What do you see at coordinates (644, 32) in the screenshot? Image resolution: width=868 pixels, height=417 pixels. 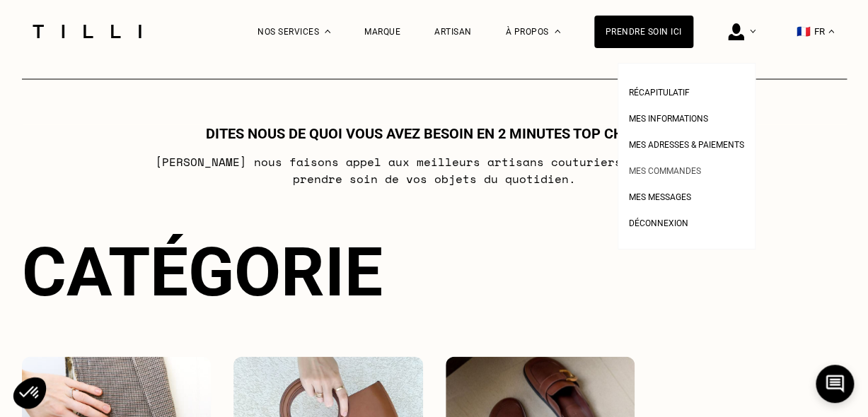 I see `div: Prendre soin ici` at bounding box center [644, 32].